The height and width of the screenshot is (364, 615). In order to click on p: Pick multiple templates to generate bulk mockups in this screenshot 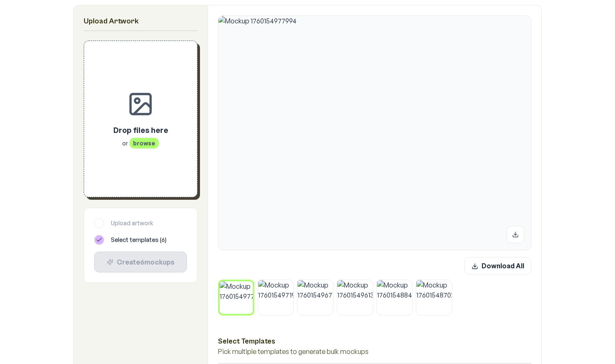, I will do `click(375, 352)`.